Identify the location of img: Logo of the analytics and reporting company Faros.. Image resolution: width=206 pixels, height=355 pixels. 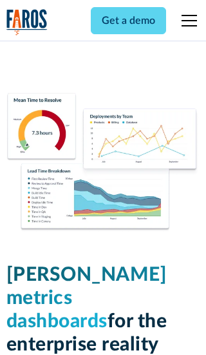
(27, 22).